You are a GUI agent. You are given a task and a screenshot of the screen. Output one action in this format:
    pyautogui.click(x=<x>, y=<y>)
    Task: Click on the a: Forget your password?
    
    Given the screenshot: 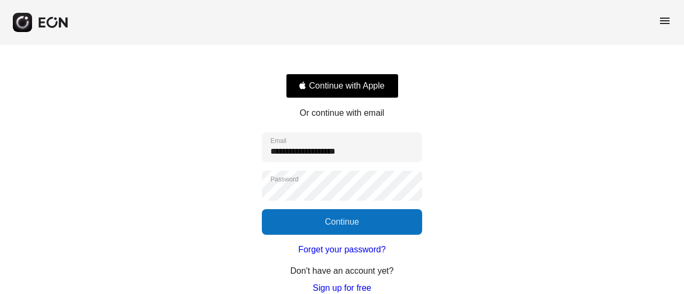 What is the action you would take?
    pyautogui.click(x=342, y=250)
    